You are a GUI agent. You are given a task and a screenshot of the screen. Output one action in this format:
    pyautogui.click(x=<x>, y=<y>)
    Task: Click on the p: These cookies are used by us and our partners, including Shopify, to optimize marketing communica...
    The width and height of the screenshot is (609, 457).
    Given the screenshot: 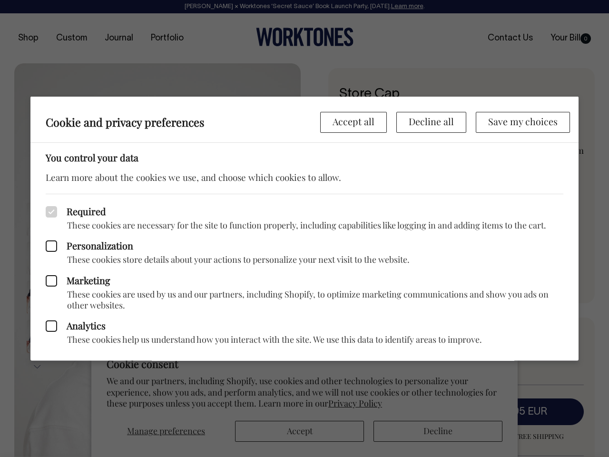 What is the action you would take?
    pyautogui.click(x=304, y=299)
    